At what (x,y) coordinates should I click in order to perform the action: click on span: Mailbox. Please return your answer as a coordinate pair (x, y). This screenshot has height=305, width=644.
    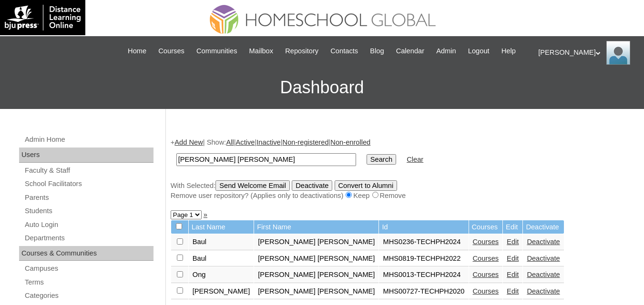
    Looking at the image, I should click on (261, 51).